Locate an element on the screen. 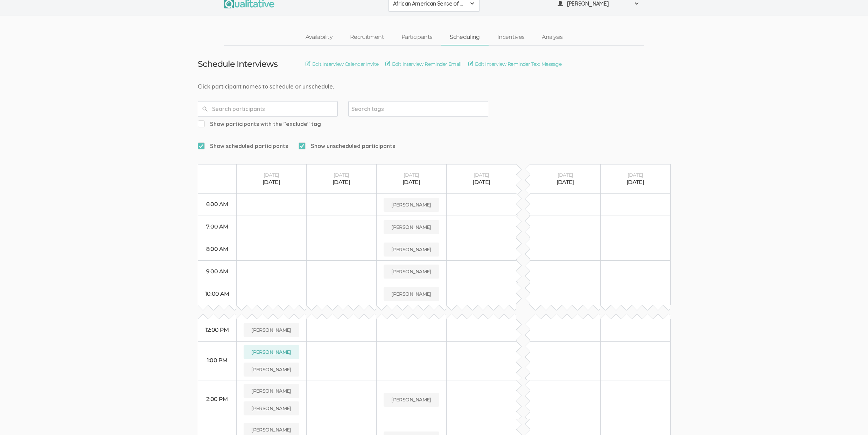 The height and width of the screenshot is (435, 868). div: Chat Widget is located at coordinates (850, 418).